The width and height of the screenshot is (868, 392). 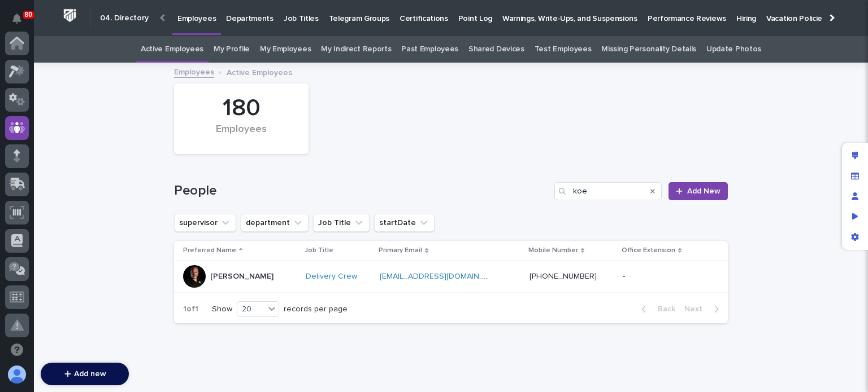 What do you see at coordinates (608, 191) in the screenshot?
I see `div: Search` at bounding box center [608, 191].